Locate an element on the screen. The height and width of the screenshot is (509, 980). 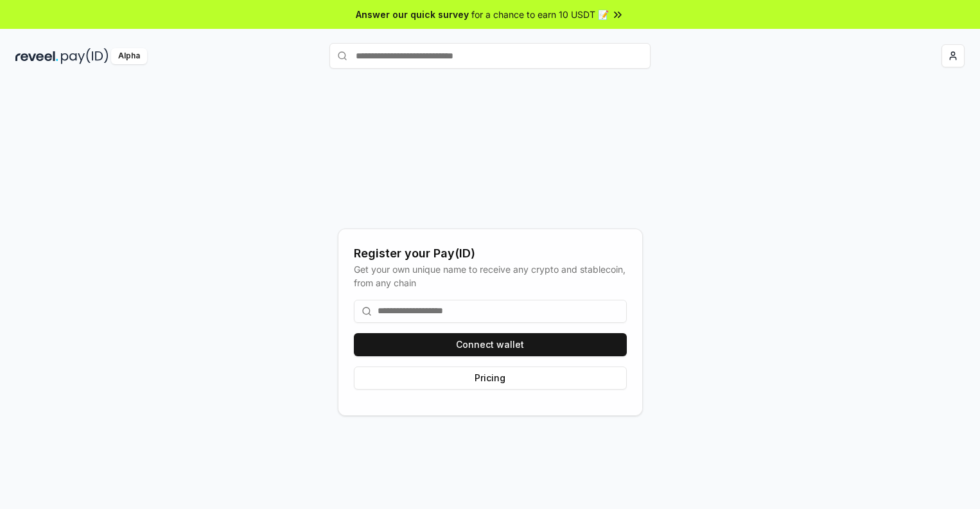
div: Get your own unique name to receive any crypto and stablecoin, from any chain is located at coordinates (490, 276).